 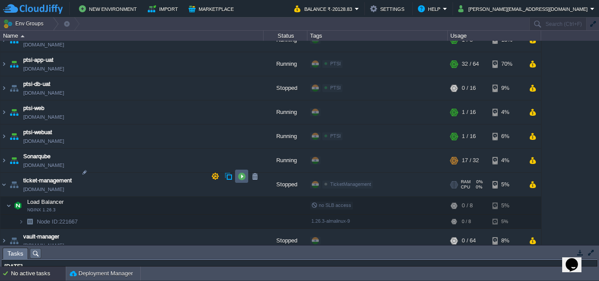 What do you see at coordinates (37, 84) in the screenshot?
I see `span: ptsi-db-uat` at bounding box center [37, 84].